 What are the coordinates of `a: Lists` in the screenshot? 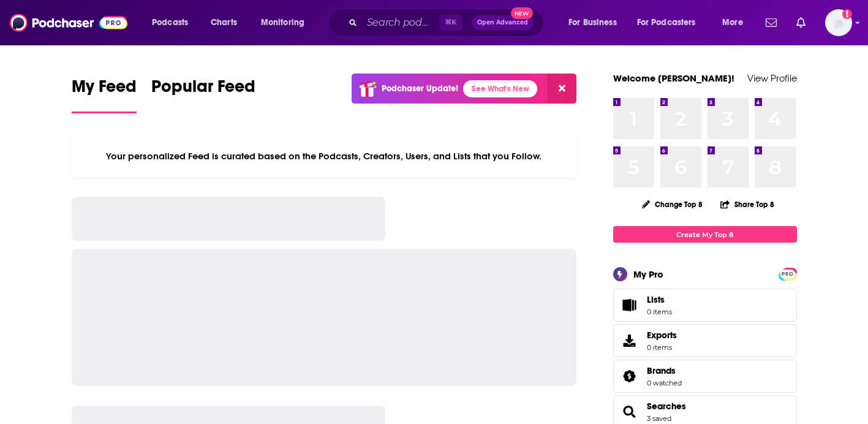 It's located at (705, 305).